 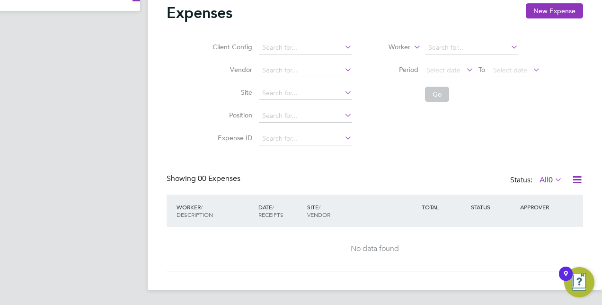 What do you see at coordinates (550, 180) in the screenshot?
I see `span: 0` at bounding box center [550, 180].